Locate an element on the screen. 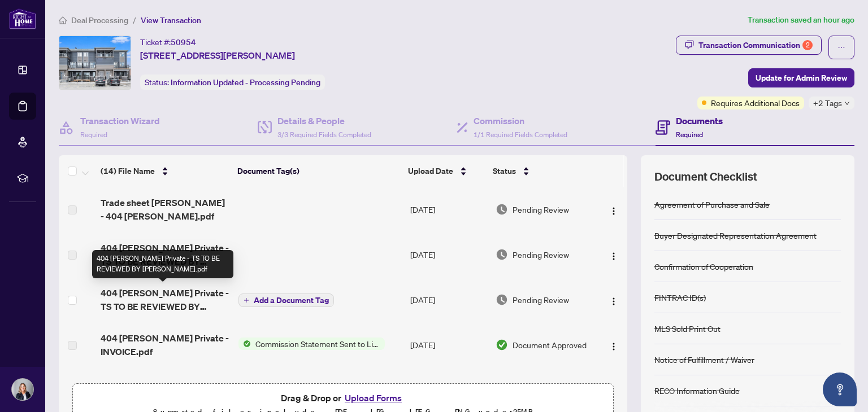 Image resolution: width=868 pixels, height=412 pixels. img: IMG-X12368521_1.jpg is located at coordinates (95, 63).